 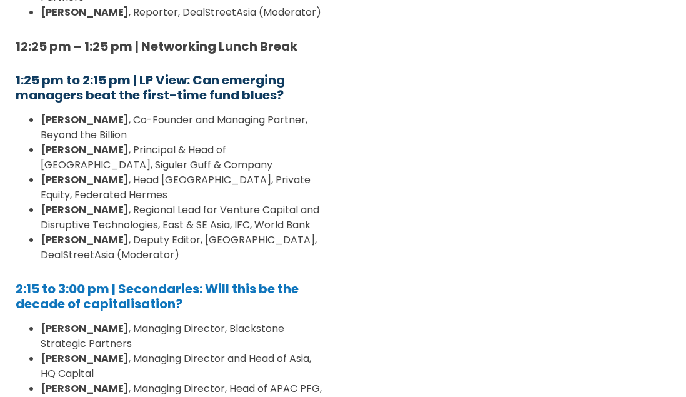 What do you see at coordinates (150, 87) in the screenshot?
I see `strong: 1:25 pm to 2:15 pm | LP View: Can emerging managers beat the first-time fund blues?` at bounding box center [150, 87].